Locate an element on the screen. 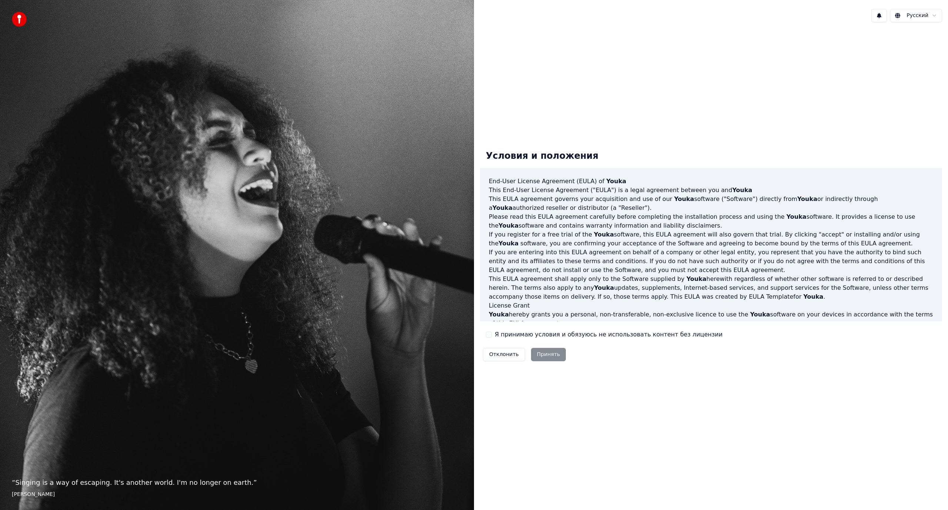 This screenshot has width=948, height=510. p: hereby grants you a personal, non-transferable, non-exclusive licence to use the software on your... is located at coordinates (711, 319).